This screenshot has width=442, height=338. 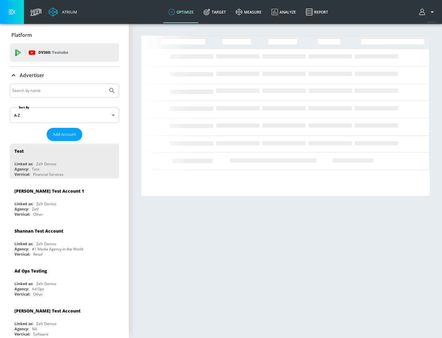 What do you see at coordinates (64, 75) in the screenshot?
I see `div: Advertiser` at bounding box center [64, 75].